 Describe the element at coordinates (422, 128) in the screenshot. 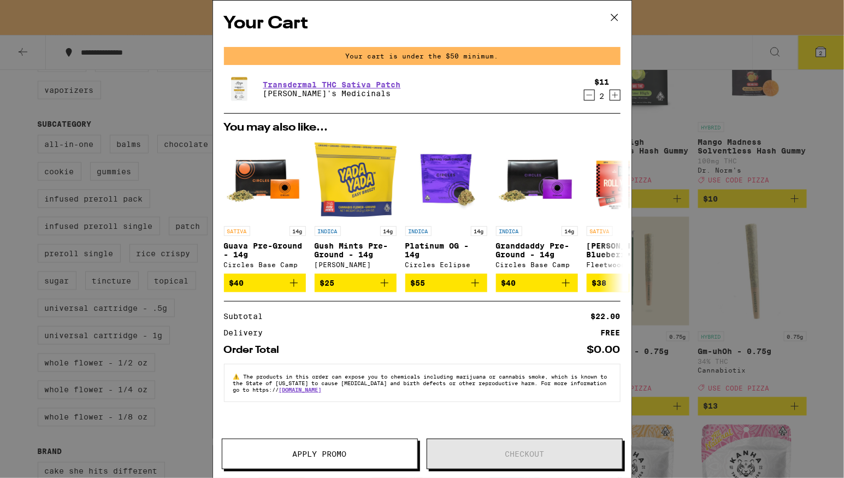

I see `h2: You may also like...` at that location.